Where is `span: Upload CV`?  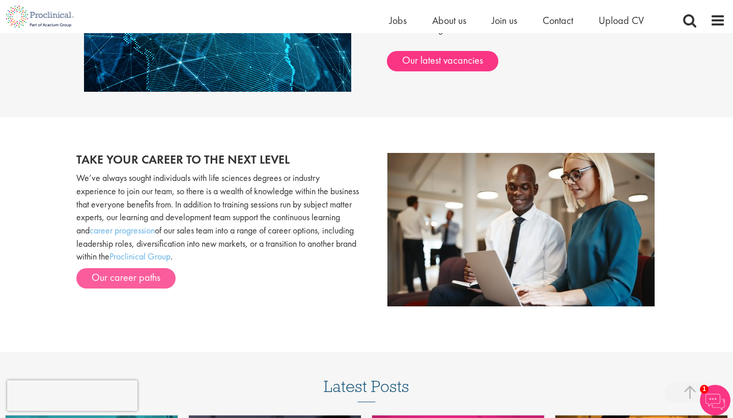
span: Upload CV is located at coordinates (621, 20).